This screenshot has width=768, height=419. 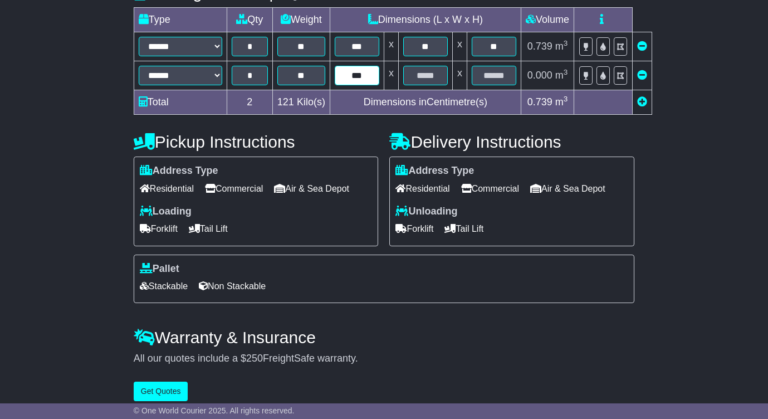 What do you see at coordinates (164, 286) in the screenshot?
I see `span: Stackable` at bounding box center [164, 286].